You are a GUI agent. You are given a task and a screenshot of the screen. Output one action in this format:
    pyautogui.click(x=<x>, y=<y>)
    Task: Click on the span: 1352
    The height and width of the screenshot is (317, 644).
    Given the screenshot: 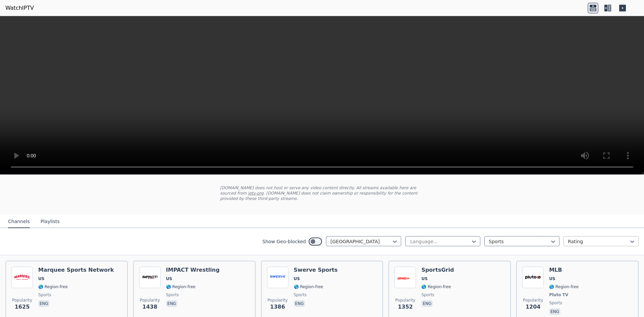 What is the action you would take?
    pyautogui.click(x=405, y=307)
    